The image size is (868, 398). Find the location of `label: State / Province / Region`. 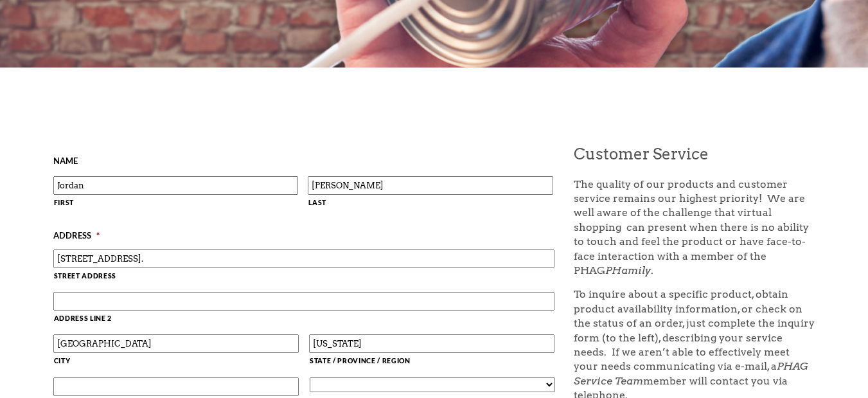

label: State / Province / Region is located at coordinates (432, 362).